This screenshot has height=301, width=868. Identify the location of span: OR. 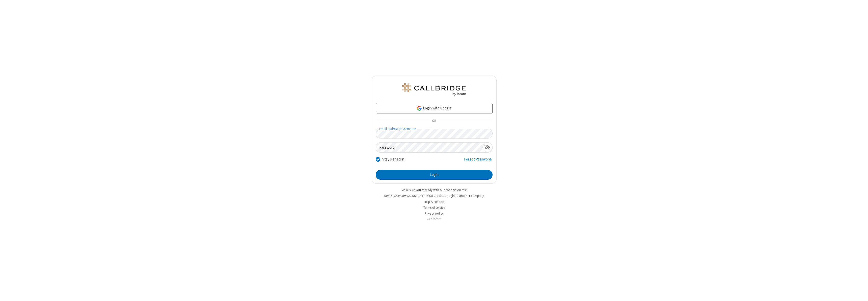
(434, 121).